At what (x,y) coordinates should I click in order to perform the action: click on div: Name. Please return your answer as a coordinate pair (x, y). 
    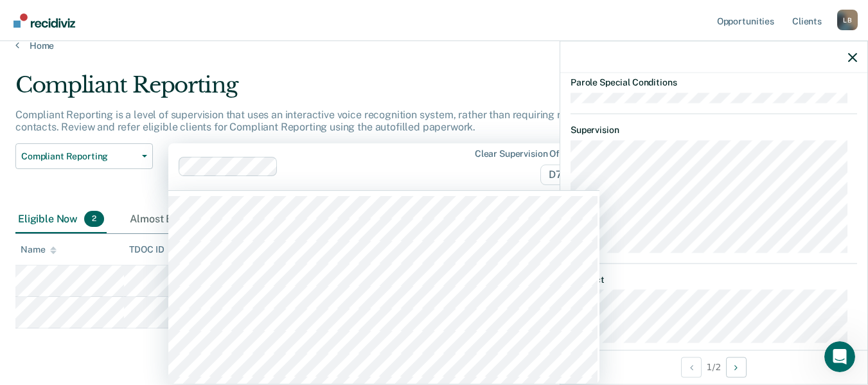
    Looking at the image, I should click on (38, 249).